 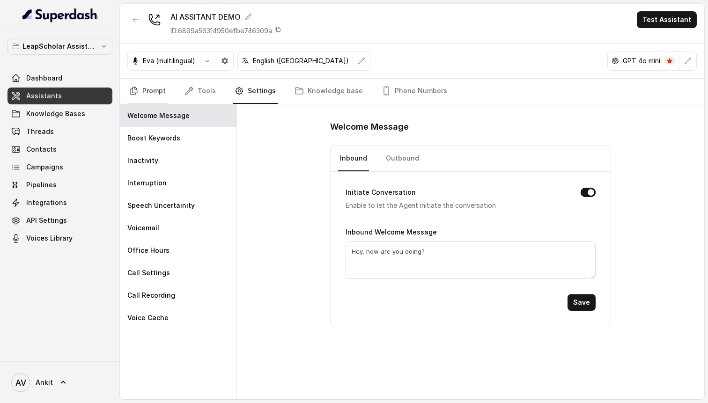 What do you see at coordinates (60, 383) in the screenshot?
I see `a: Ankit` at bounding box center [60, 383].